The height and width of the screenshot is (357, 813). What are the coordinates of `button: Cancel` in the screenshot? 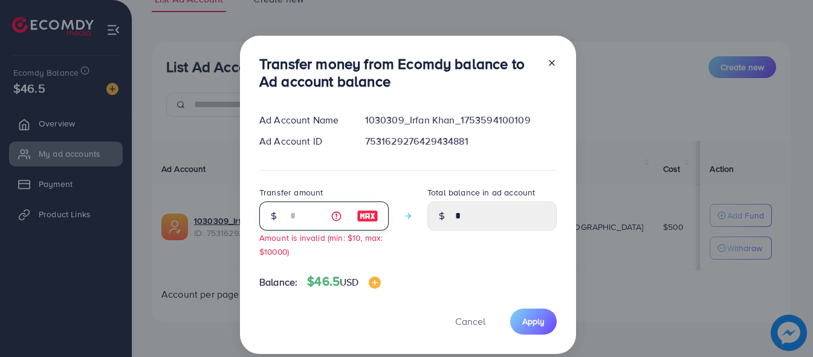 It's located at (470, 321).